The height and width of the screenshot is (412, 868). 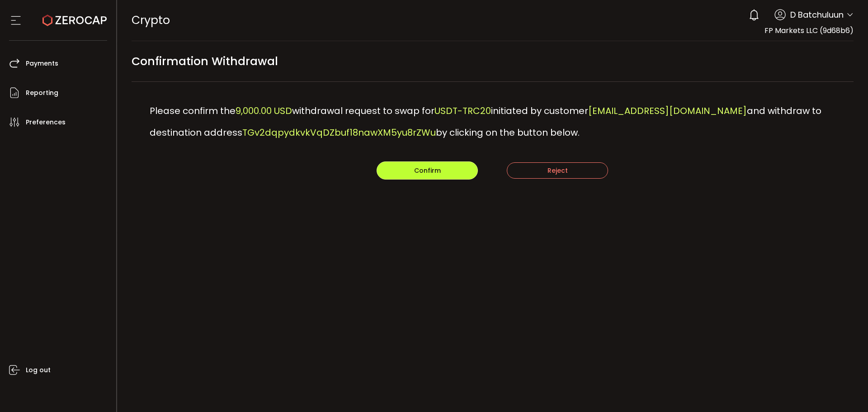 I want to click on span: D Batchuluun, so click(x=817, y=15).